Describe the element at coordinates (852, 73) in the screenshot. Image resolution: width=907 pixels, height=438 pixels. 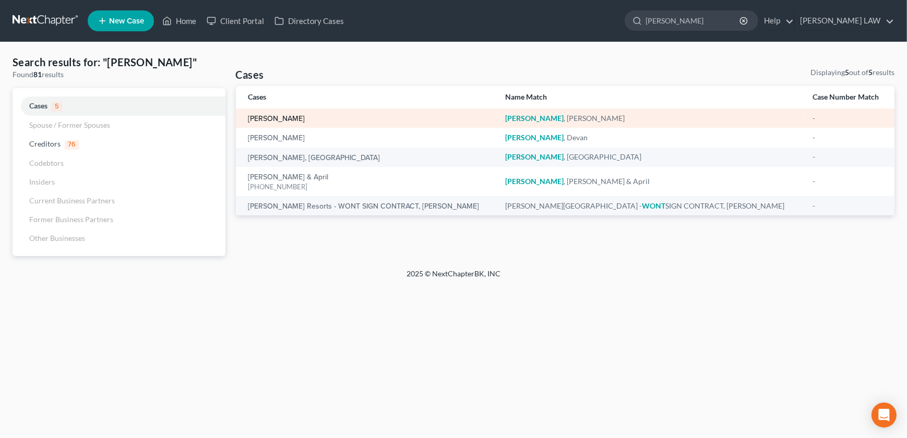
I see `div: Displaying out of results` at that location.